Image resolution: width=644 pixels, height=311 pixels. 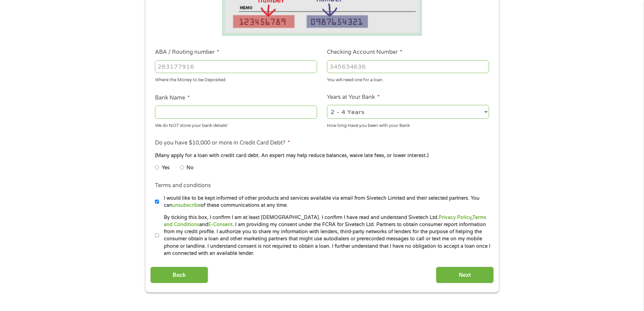 I want to click on a: Privacy Policy, so click(x=455, y=217).